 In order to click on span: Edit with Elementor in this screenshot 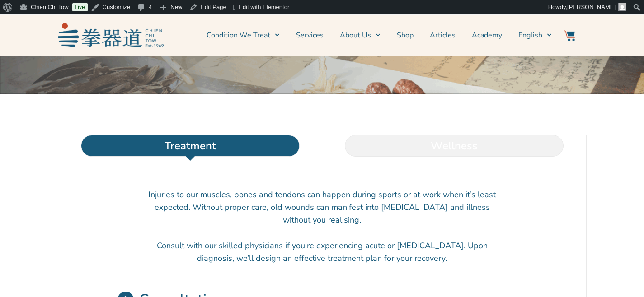, I will do `click(264, 7)`.